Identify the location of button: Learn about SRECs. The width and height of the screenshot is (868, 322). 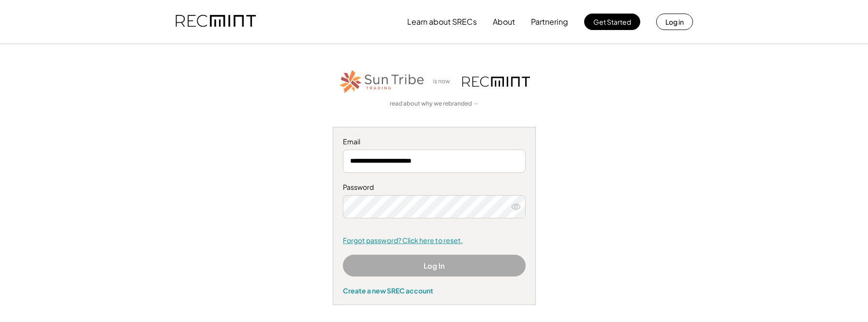
(442, 22).